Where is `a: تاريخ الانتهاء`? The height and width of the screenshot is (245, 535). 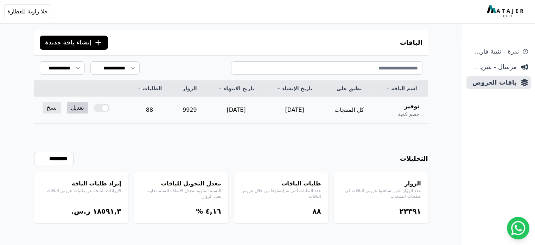 a: تاريخ الانتهاء is located at coordinates (236, 88).